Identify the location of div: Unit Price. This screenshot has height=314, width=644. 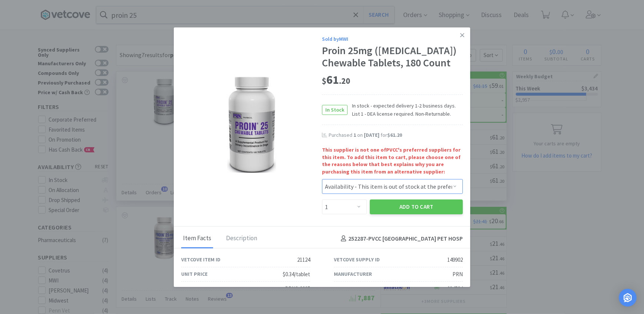
(194, 274).